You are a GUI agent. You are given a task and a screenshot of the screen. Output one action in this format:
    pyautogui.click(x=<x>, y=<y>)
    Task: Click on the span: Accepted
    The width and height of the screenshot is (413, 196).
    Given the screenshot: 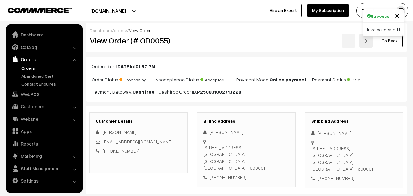 What is the action you would take?
    pyautogui.click(x=215, y=79)
    